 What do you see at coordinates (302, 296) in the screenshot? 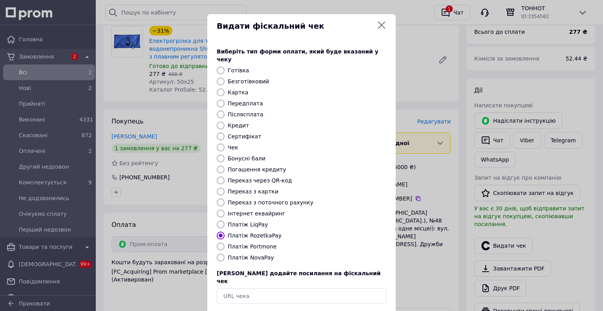
I see `input: URL чека` at bounding box center [302, 296].